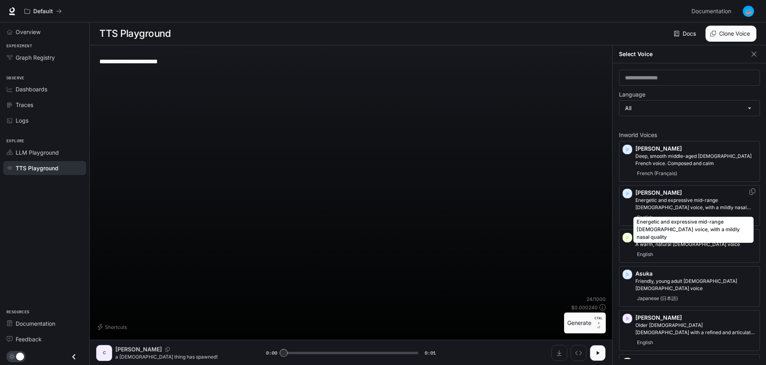  What do you see at coordinates (696, 244) in the screenshot?
I see `p: A warm, natural female voice` at bounding box center [696, 244].